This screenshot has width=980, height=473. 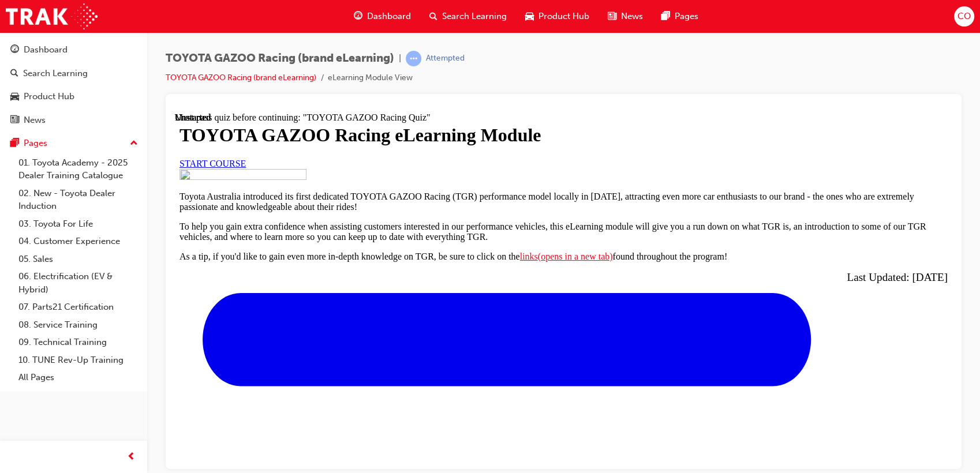 I want to click on a: 01. Toyota Academy - 2025 Dealer Training Catalogue, so click(x=78, y=169).